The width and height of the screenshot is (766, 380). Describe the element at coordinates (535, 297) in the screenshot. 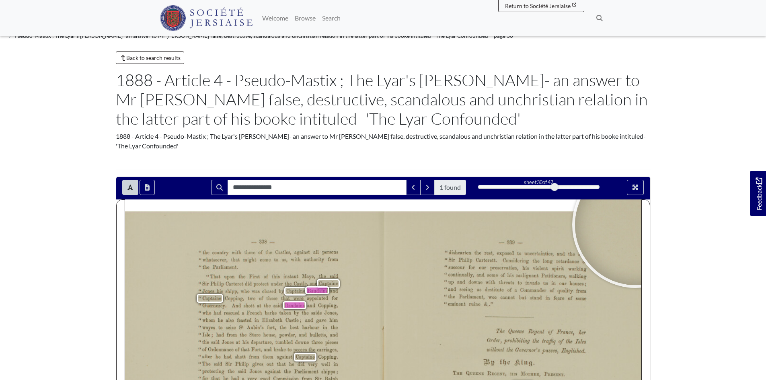

I see `span: stand` at that location.